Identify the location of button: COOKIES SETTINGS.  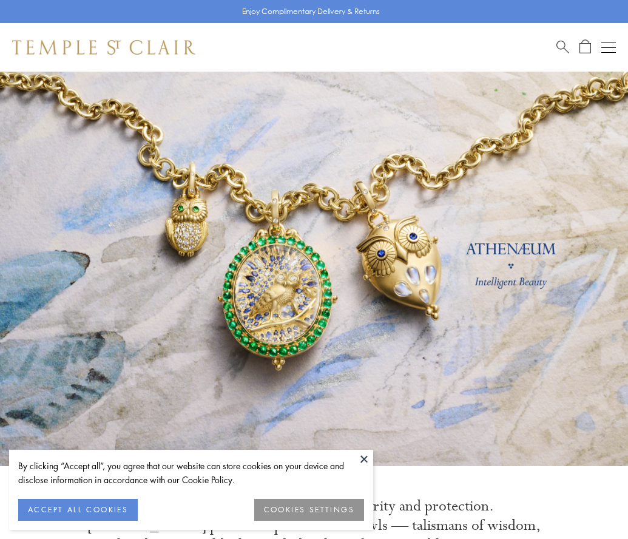
(309, 510).